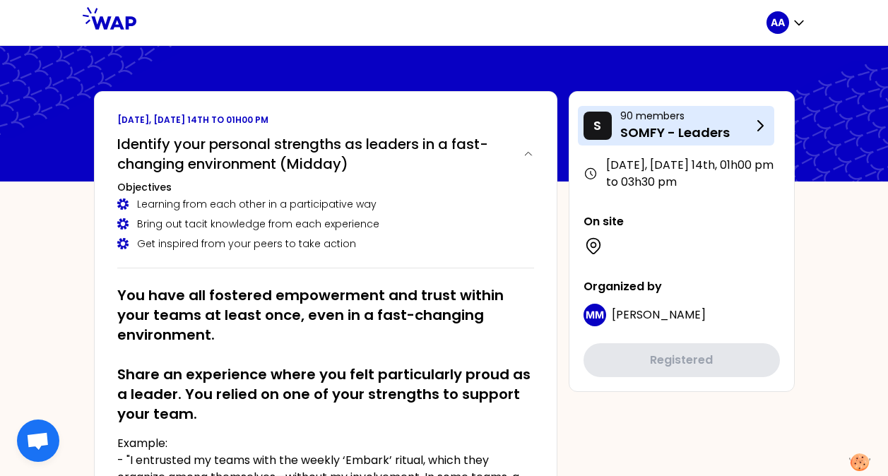 This screenshot has width=888, height=476. Describe the element at coordinates (682, 360) in the screenshot. I see `button: Registered` at that location.